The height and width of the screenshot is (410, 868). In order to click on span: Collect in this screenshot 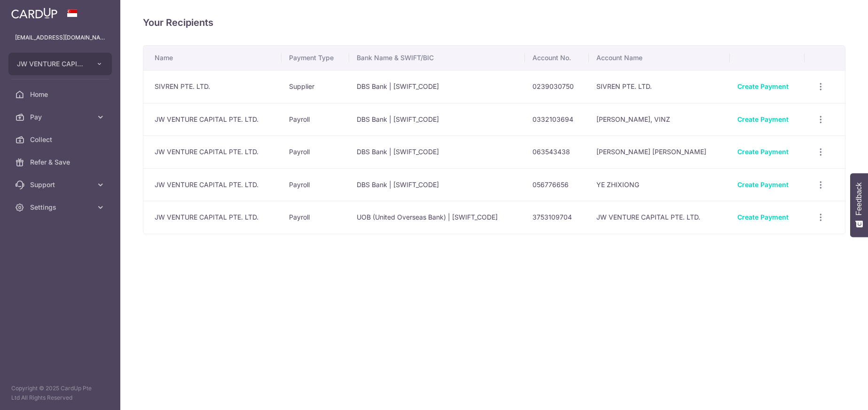, I will do `click(61, 140)`.